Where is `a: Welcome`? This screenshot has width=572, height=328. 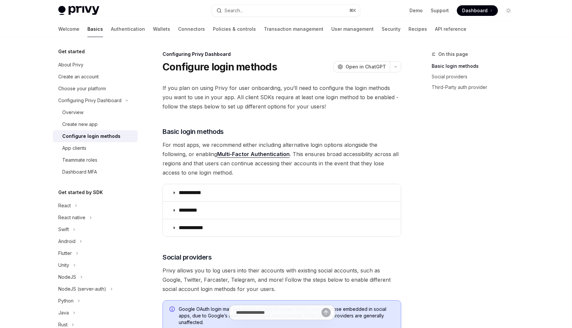 a: Welcome is located at coordinates (69, 29).